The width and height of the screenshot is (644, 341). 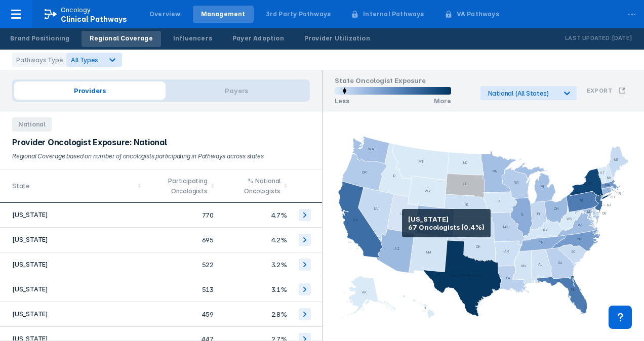 What do you see at coordinates (600, 91) in the screenshot?
I see `h3: Export` at bounding box center [600, 91].